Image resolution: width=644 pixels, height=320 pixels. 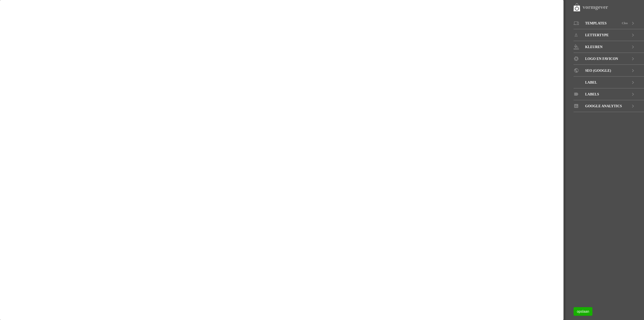 I want to click on a: KLEUREN, so click(x=609, y=47).